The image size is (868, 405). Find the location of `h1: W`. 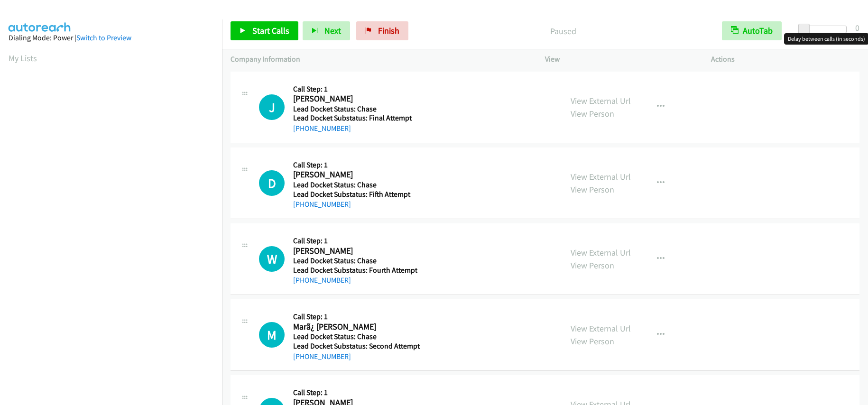

h1: W is located at coordinates (272, 259).